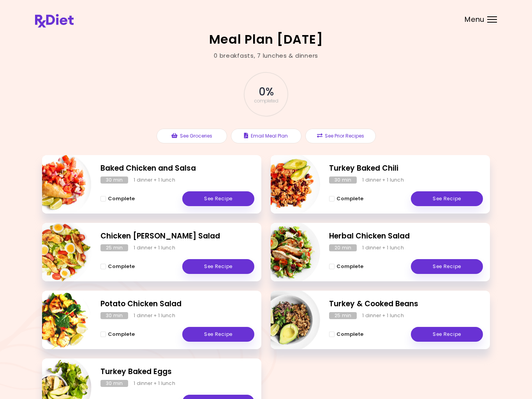 The width and height of the screenshot is (532, 399). I want to click on h2: Turkey & Cooked Beans, so click(406, 303).